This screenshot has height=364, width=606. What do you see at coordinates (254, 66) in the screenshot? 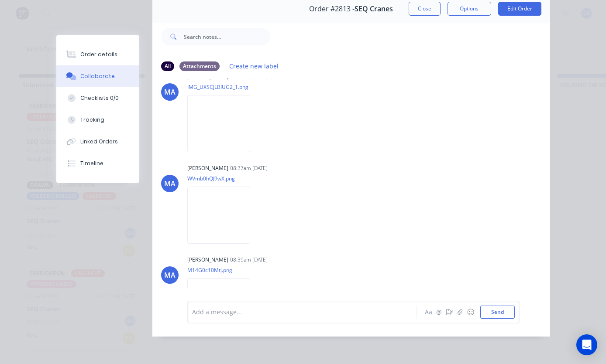
I see `button: Create new label` at bounding box center [254, 66].